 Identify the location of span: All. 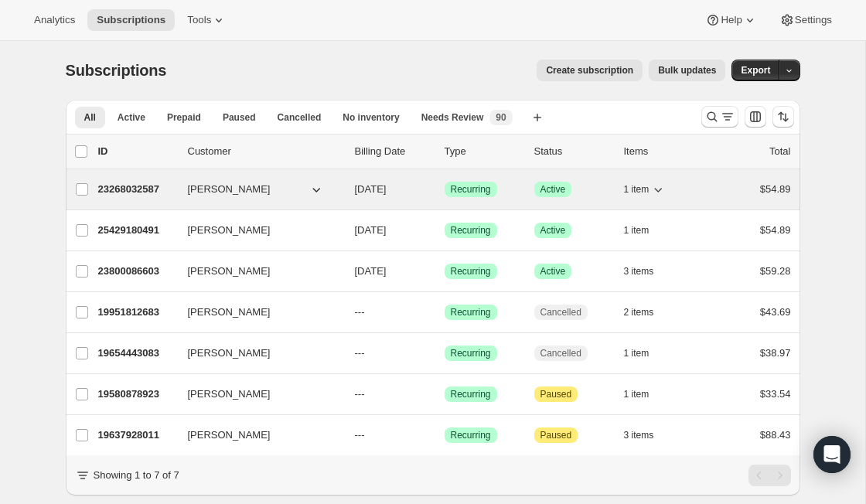
(89, 117).